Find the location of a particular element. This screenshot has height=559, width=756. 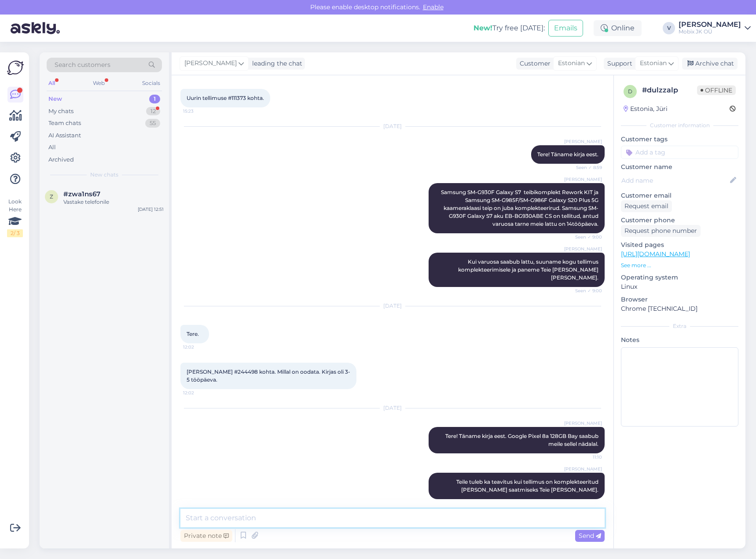

p: Customer name is located at coordinates (679, 167).